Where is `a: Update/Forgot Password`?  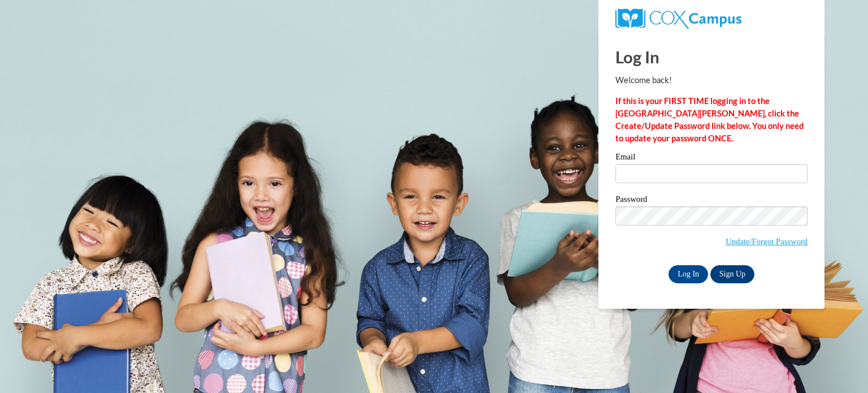 a: Update/Forgot Password is located at coordinates (766, 241).